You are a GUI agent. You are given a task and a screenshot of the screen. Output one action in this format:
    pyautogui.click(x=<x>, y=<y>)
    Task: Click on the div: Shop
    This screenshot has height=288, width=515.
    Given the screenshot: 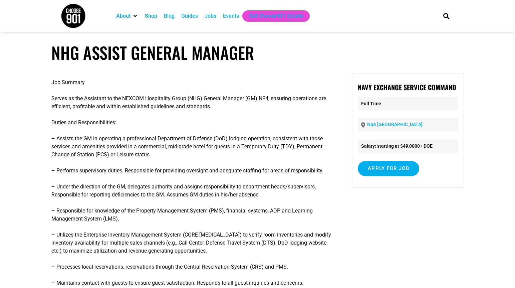 What is the action you would take?
    pyautogui.click(x=151, y=16)
    